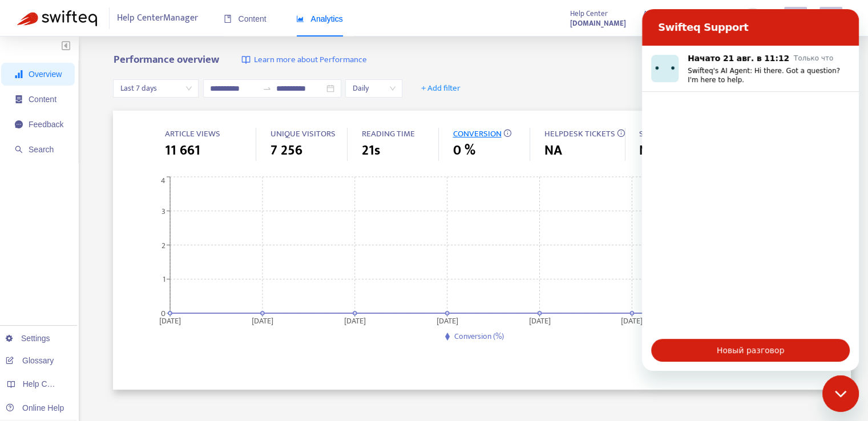 Image resolution: width=868 pixels, height=421 pixels. What do you see at coordinates (164, 279) in the screenshot?
I see `tspan: 1` at bounding box center [164, 279].